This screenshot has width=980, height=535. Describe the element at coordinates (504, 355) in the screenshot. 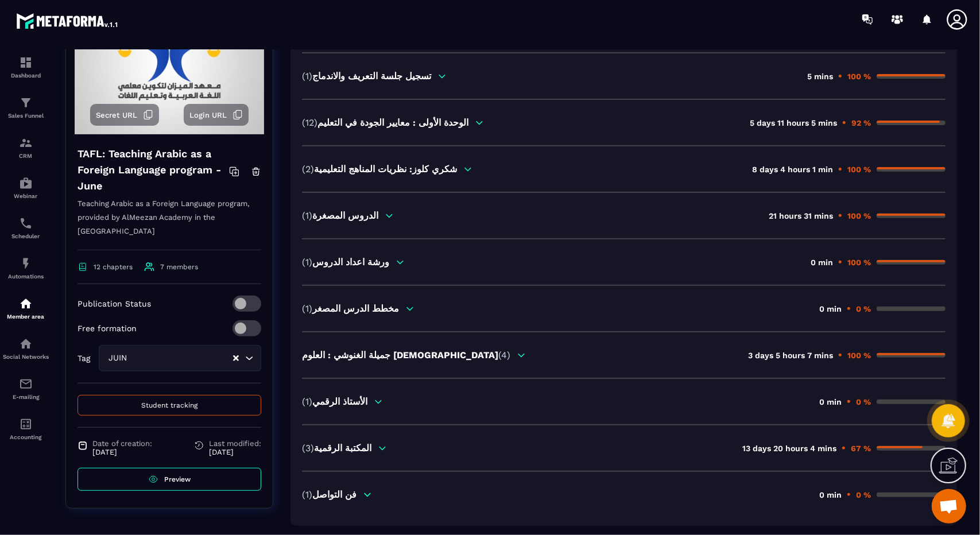

I see `span: (4)` at that location.